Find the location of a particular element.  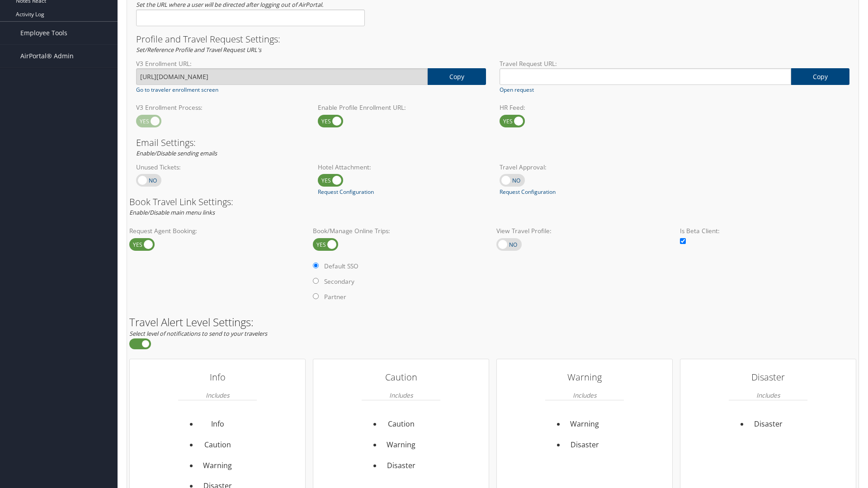

li: Info is located at coordinates (218, 424).